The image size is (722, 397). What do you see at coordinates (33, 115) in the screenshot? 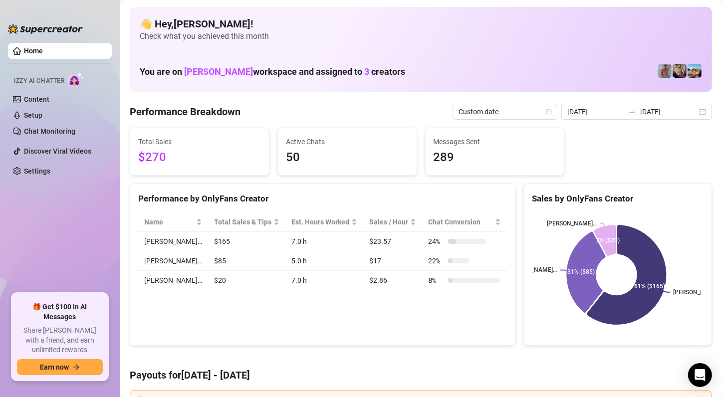
I see `a: Setup` at bounding box center [33, 115].